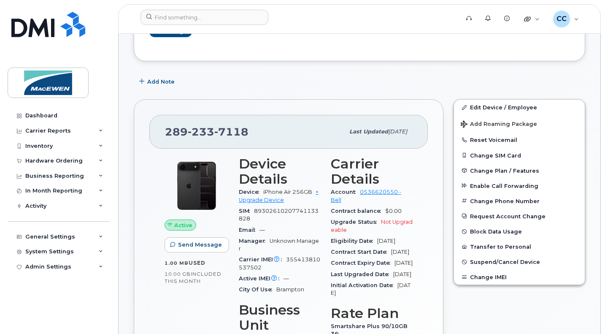  I want to click on span: Last Upgraded Date, so click(362, 274).